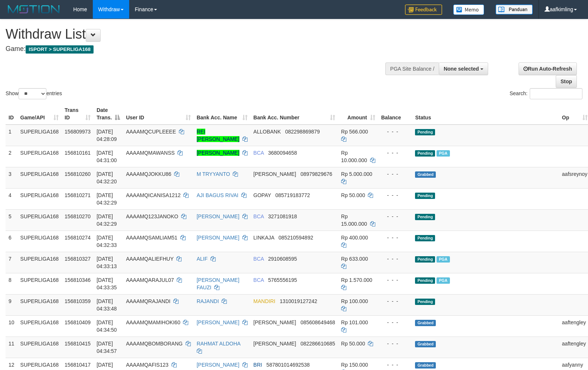 Image resolution: width=588 pixels, height=370 pixels. Describe the element at coordinates (12, 156) in the screenshot. I see `td: 2` at that location.